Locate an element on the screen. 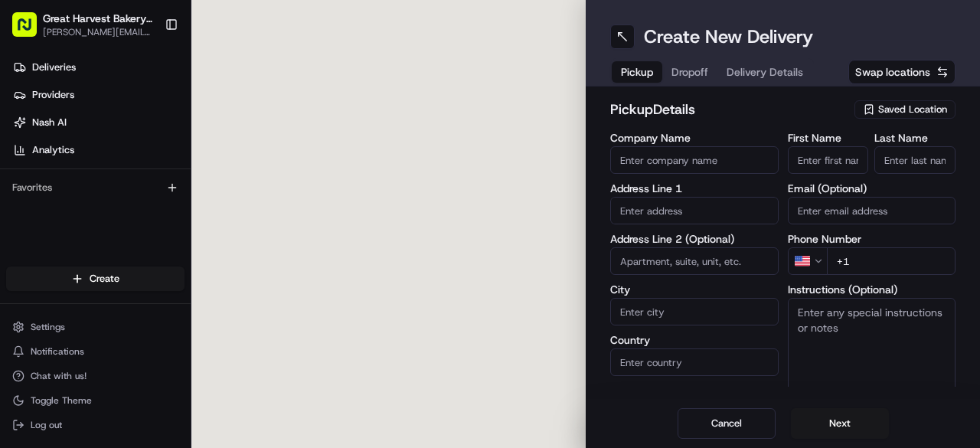 The height and width of the screenshot is (448, 980). span: Dropoff is located at coordinates (690, 72).